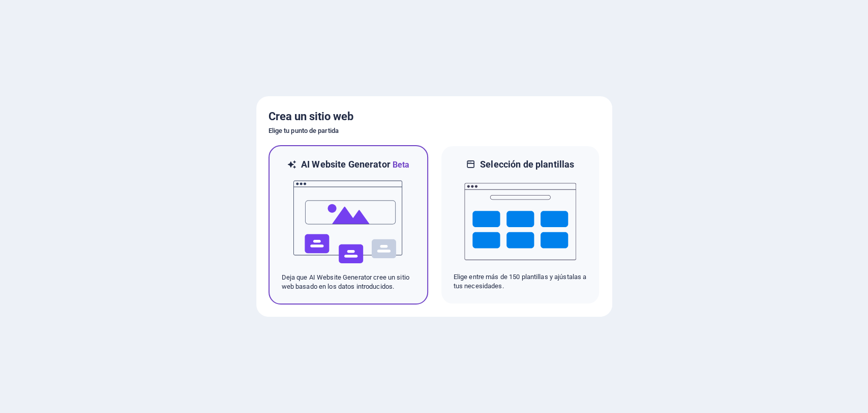  I want to click on h5: Crea un sitio web, so click(434, 116).